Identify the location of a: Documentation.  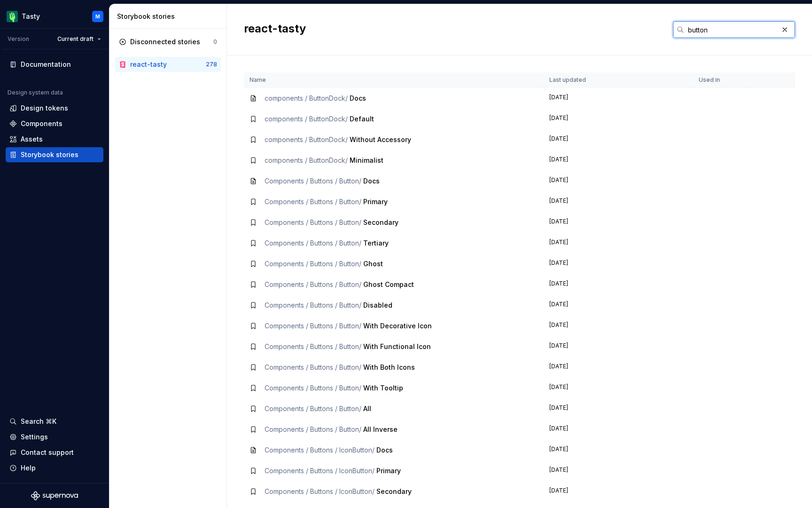
(54, 65).